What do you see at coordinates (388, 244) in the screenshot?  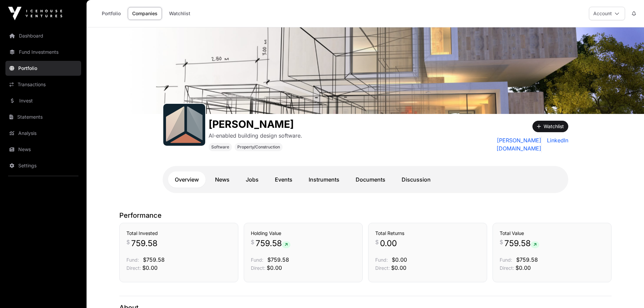 I see `span: 0.00` at bounding box center [388, 244].